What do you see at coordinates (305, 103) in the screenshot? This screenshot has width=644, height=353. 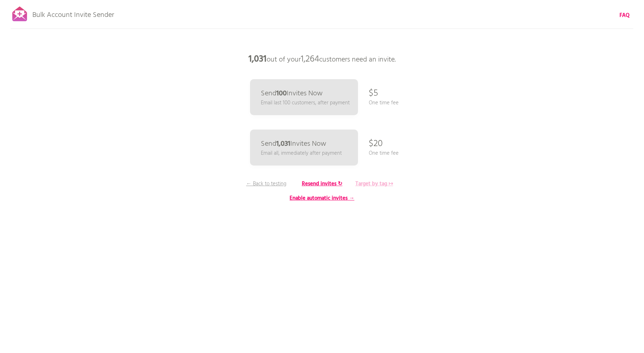 I see `p: Email last 100 customers, after payment` at bounding box center [305, 103].